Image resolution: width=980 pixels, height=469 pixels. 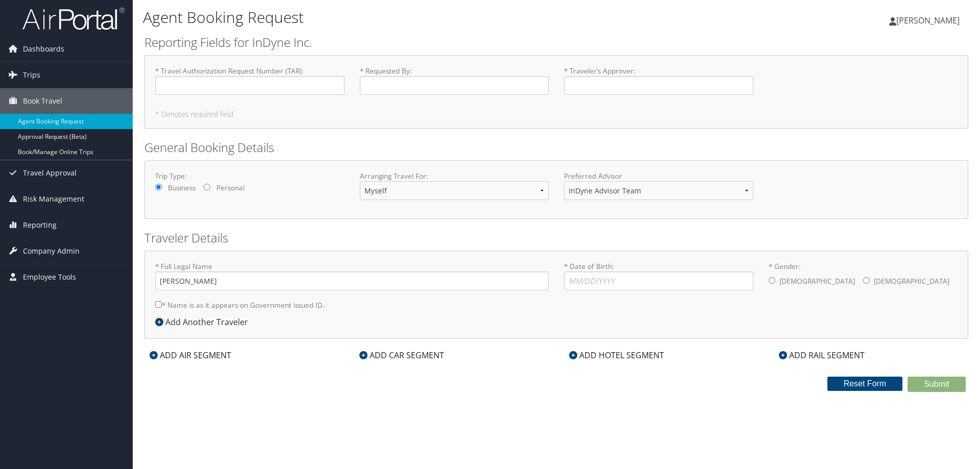 I want to click on div: Add Another Traveler, so click(x=204, y=322).